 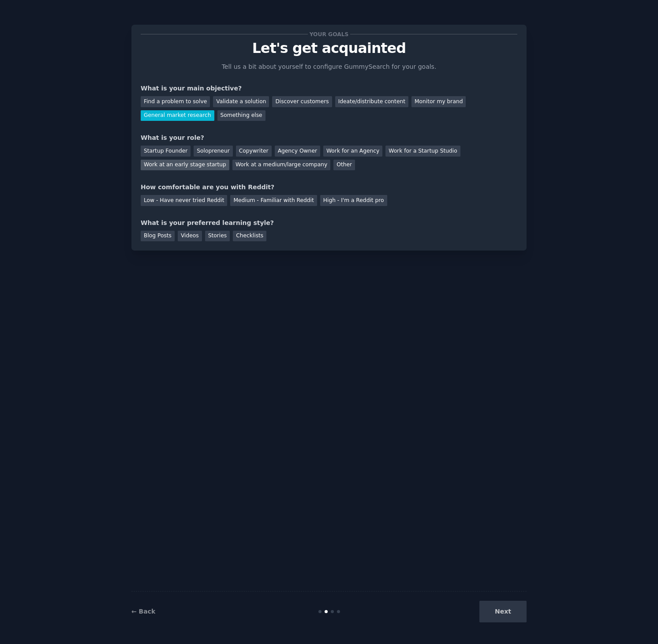 I want to click on div: General market research, so click(x=177, y=116).